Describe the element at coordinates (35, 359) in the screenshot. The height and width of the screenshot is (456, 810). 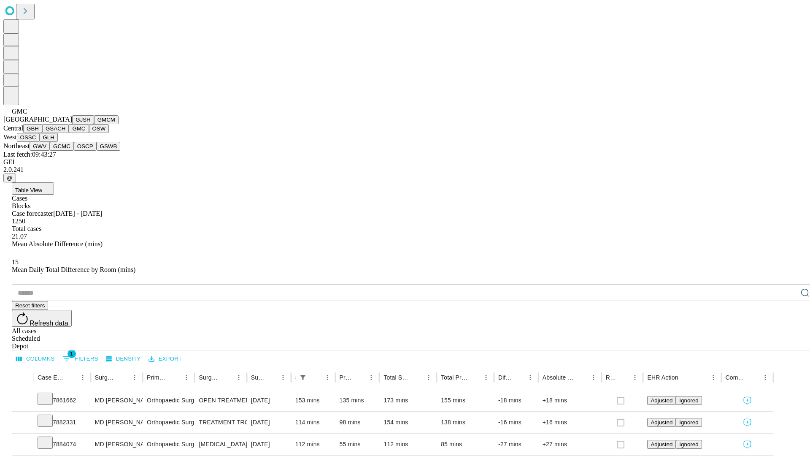
I see `button: Select columns` at that location.